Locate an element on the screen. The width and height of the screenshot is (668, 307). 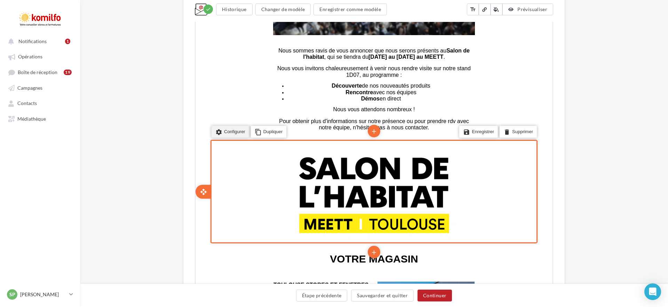
span: Notifications is located at coordinates (32, 41).